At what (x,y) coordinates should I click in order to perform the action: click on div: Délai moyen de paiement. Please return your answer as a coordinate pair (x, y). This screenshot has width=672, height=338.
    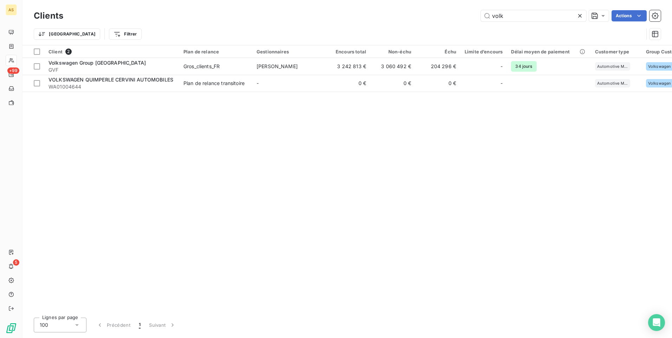
    Looking at the image, I should click on (548, 52).